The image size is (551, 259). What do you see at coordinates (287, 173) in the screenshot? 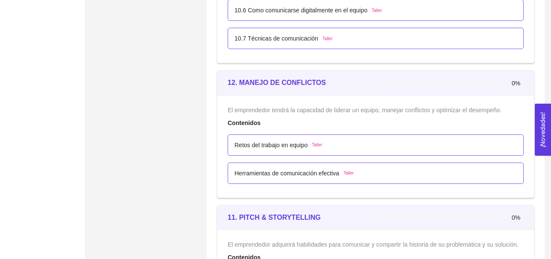
I see `p: Herramientas de comunicación efectiva` at bounding box center [287, 173].